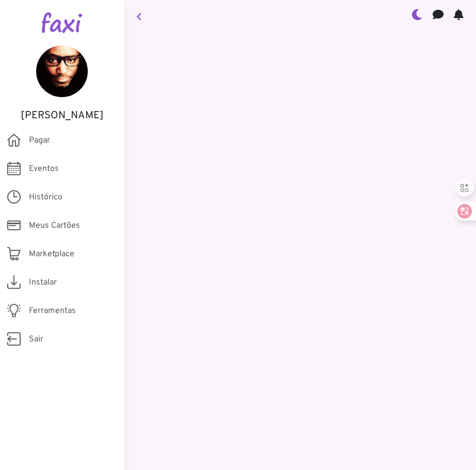 Image resolution: width=476 pixels, height=470 pixels. I want to click on span: Marketplace, so click(52, 254).